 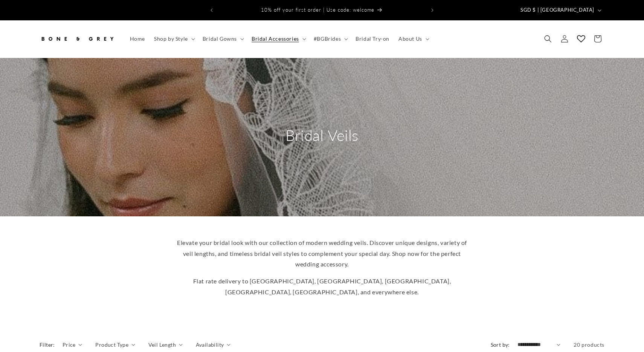 I want to click on summary: About Us, so click(x=413, y=39).